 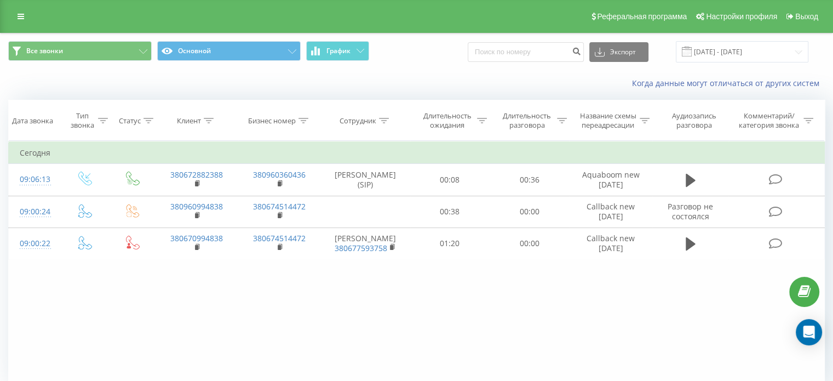 What do you see at coordinates (197, 206) in the screenshot?
I see `a: 380960994838` at bounding box center [197, 206].